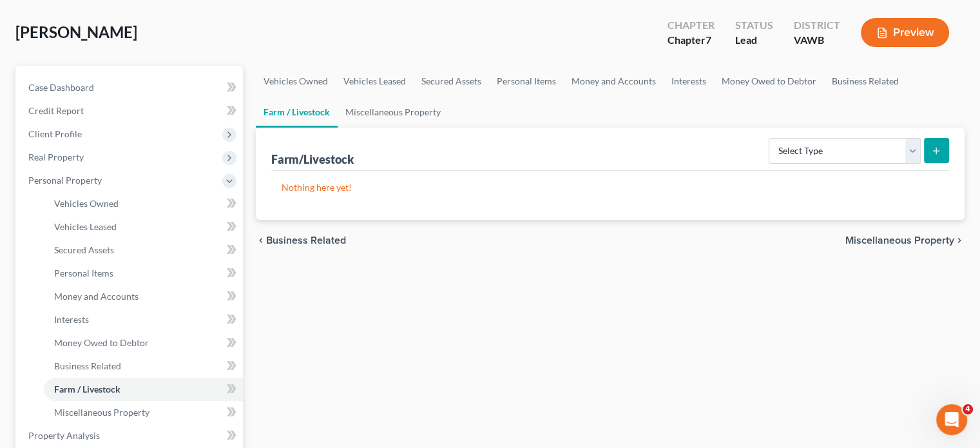  I want to click on span: Property Analysis, so click(64, 435).